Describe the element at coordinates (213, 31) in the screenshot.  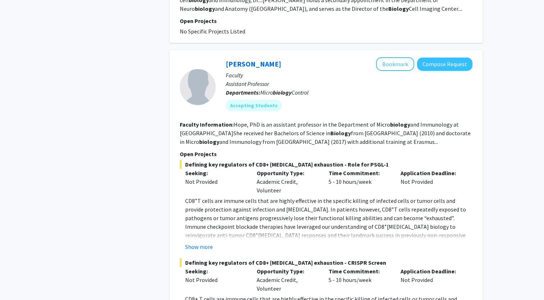
I see `span: No Specific Projects Listed` at that location.